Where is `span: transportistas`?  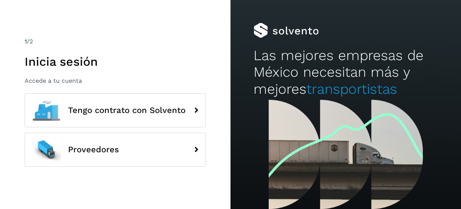
span: transportistas is located at coordinates (352, 89).